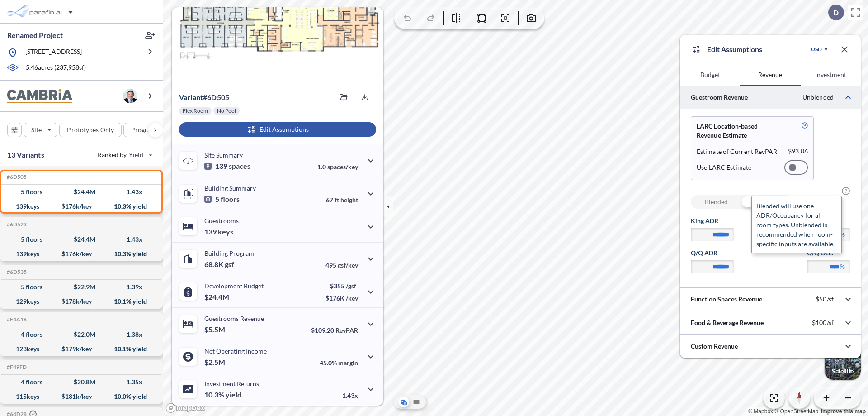  Describe the element at coordinates (222, 199) in the screenshot. I see `p: 5` at that location.